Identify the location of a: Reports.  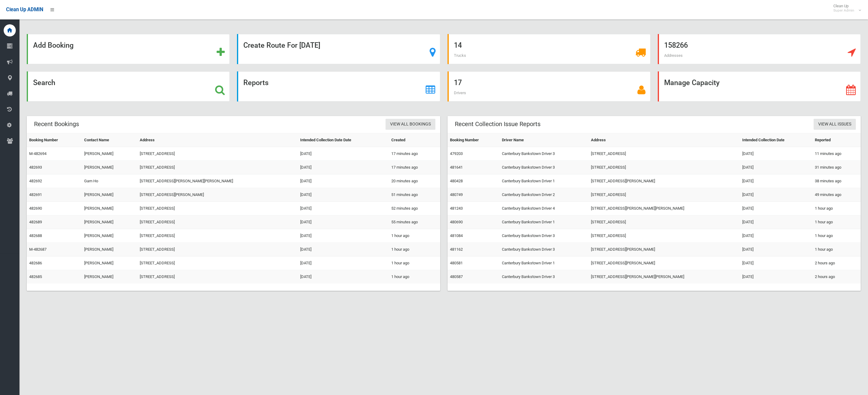
(338, 86).